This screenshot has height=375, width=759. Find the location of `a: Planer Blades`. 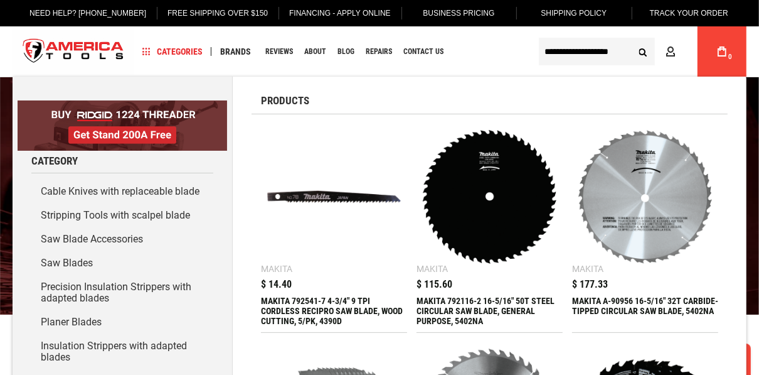

a: Planer Blades is located at coordinates (122, 322).